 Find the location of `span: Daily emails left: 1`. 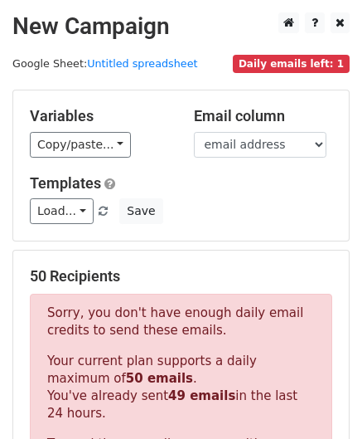

span: Daily emails left: 1 is located at coordinates (291, 64).